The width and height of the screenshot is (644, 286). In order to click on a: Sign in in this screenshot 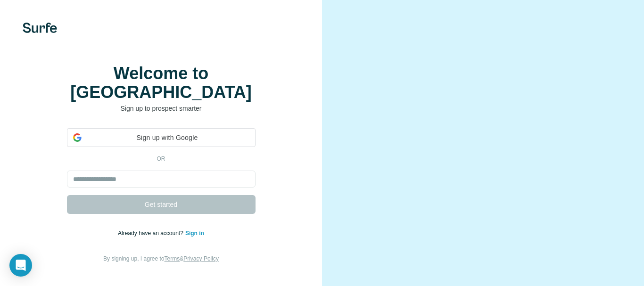, I will do `click(195, 233)`.